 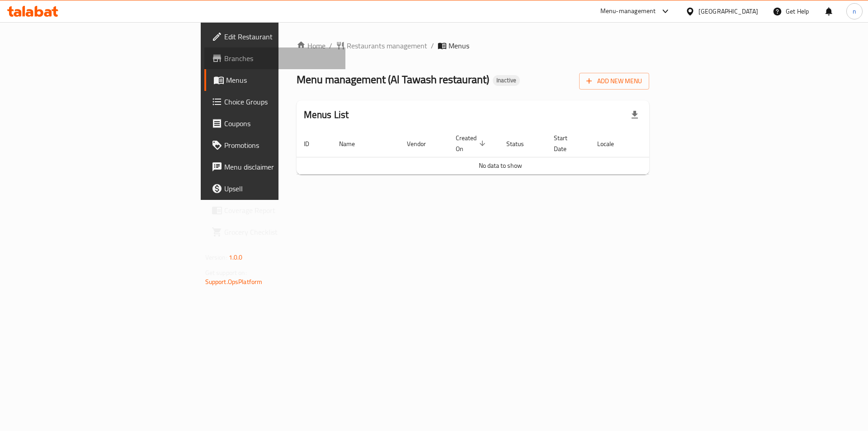 I want to click on span: Promotions, so click(x=281, y=145).